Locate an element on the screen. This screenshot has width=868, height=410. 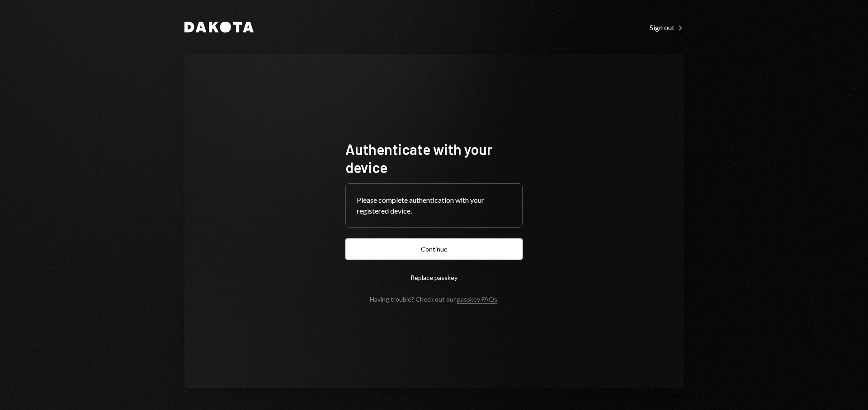
div: Please complete authentication with your registered device. is located at coordinates (434, 205).